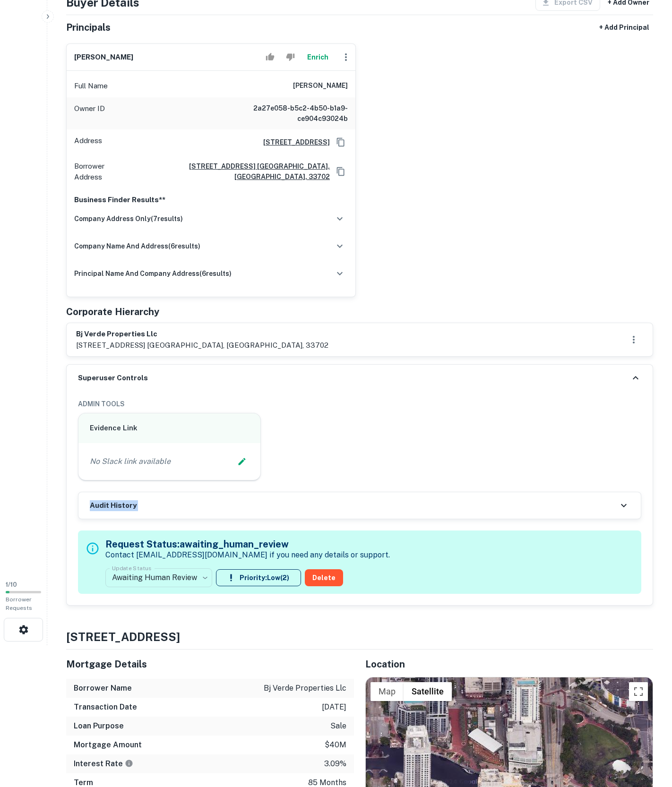  Describe the element at coordinates (88, 142) in the screenshot. I see `p: Address` at that location.